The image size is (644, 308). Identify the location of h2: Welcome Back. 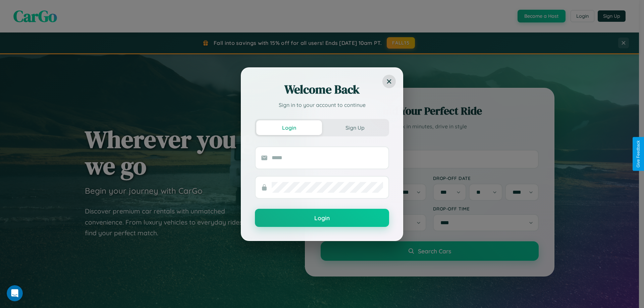
(322, 89).